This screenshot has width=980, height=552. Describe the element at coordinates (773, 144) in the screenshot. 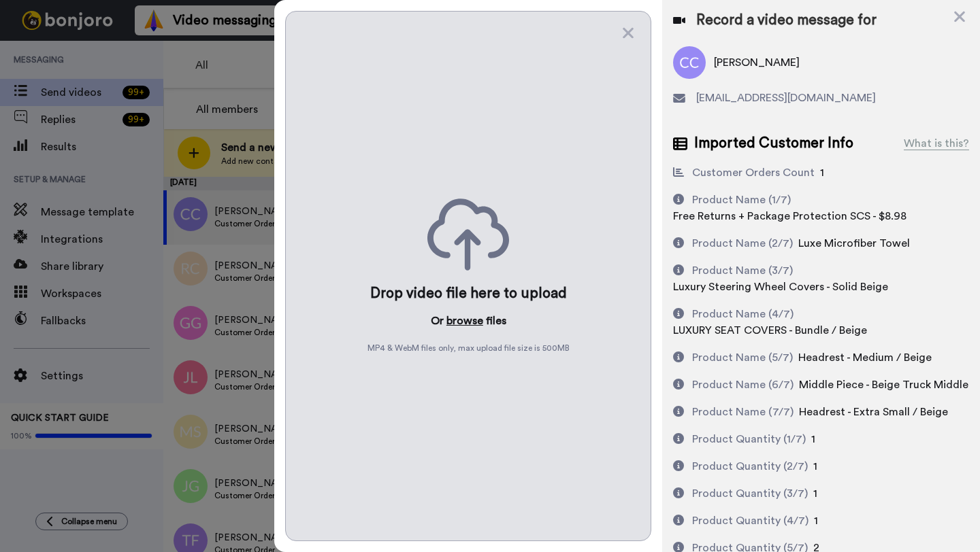

I see `span: Imported Customer Info` at that location.